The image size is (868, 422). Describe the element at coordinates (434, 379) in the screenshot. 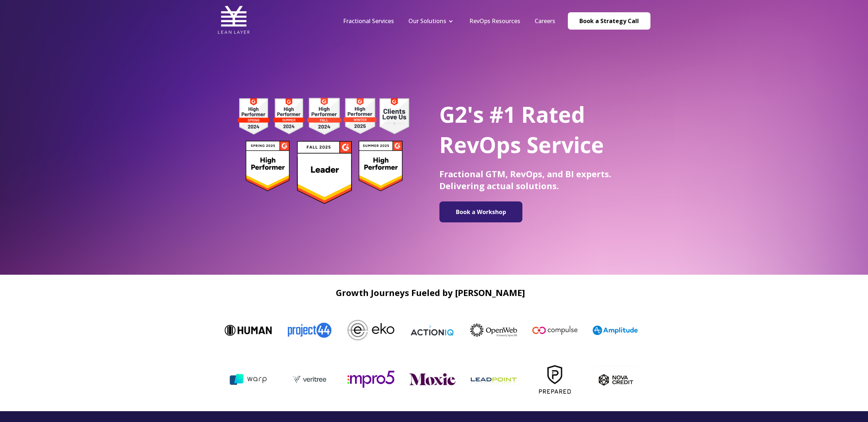

I see `img: moxie` at that location.